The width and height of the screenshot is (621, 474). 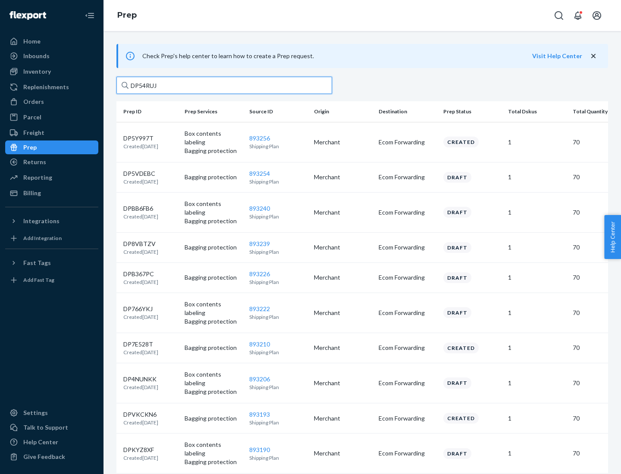 I want to click on p: DP4NUNKK, so click(x=140, y=379).